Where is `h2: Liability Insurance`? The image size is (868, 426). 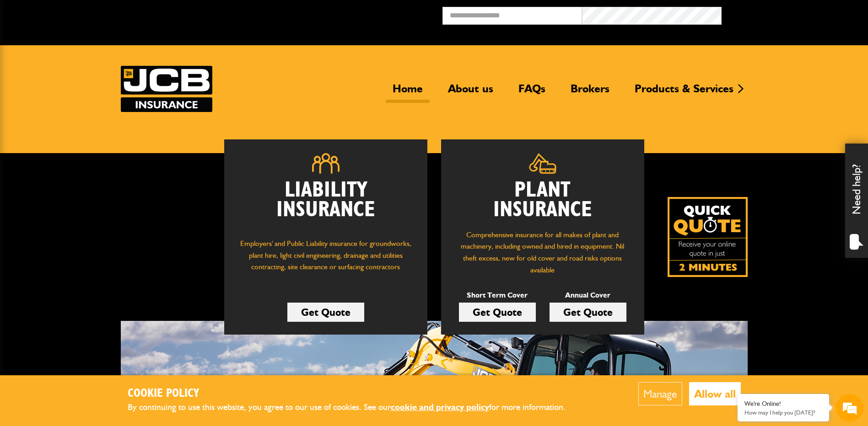 h2: Liability Insurance is located at coordinates (326, 205).